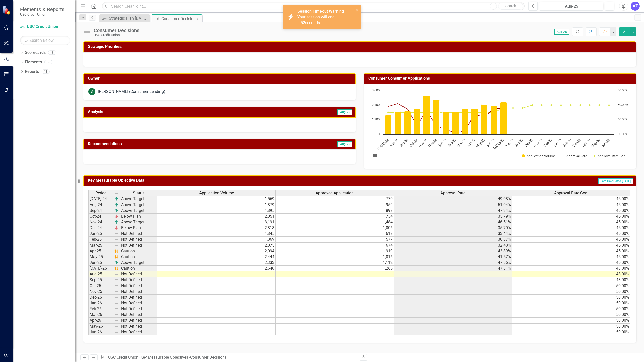 This screenshot has height=362, width=644. What do you see at coordinates (453, 263) in the screenshot?
I see `td: 47.66%` at bounding box center [453, 263].